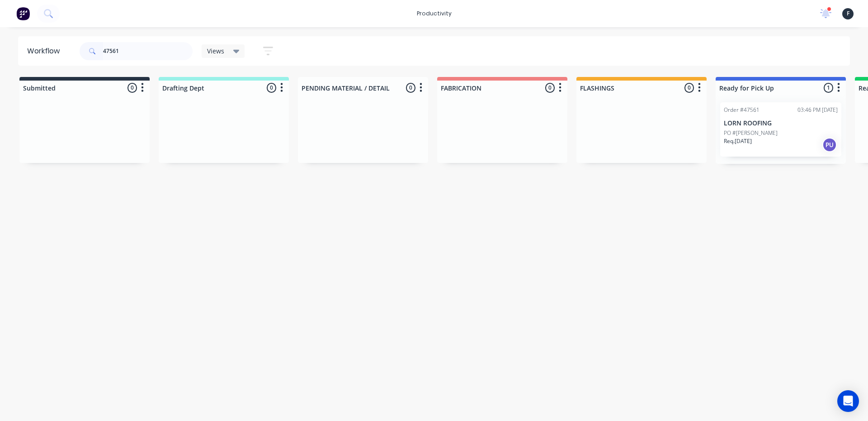  I want to click on p: LORN ROOFING, so click(781, 123).